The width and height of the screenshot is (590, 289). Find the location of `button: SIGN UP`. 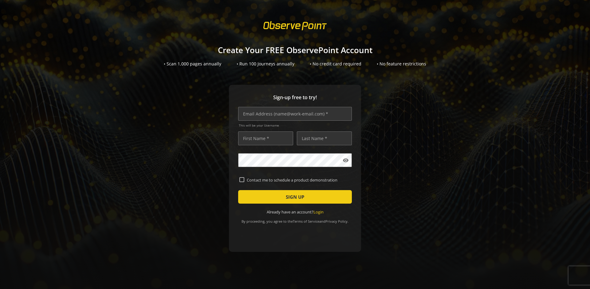

button: SIGN UP is located at coordinates (295, 197).